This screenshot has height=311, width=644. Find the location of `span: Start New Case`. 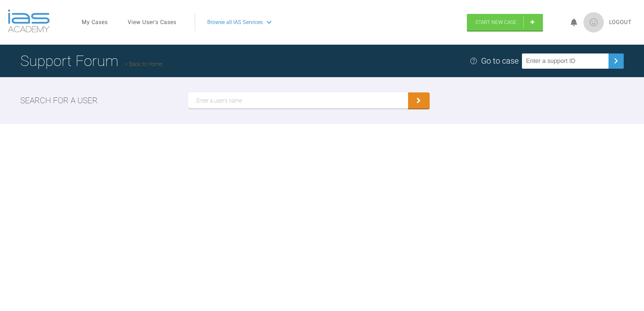

span: Start New Case is located at coordinates (496, 23).